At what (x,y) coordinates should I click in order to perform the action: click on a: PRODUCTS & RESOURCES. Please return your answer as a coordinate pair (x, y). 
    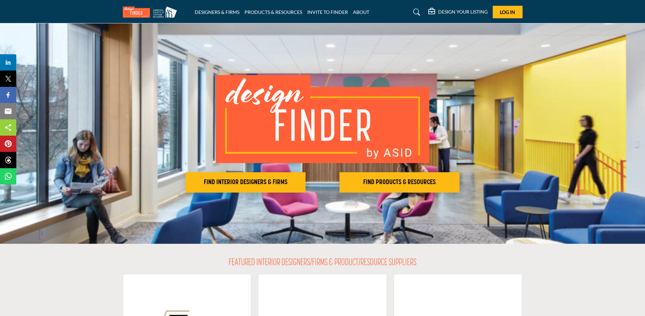
    Looking at the image, I should click on (273, 12).